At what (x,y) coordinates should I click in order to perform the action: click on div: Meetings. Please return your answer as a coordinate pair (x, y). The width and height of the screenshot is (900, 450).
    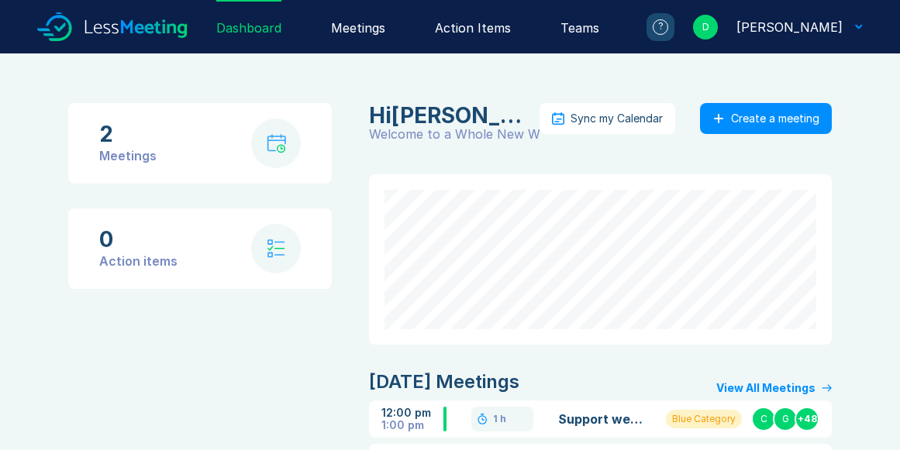
    Looking at the image, I should click on (128, 156).